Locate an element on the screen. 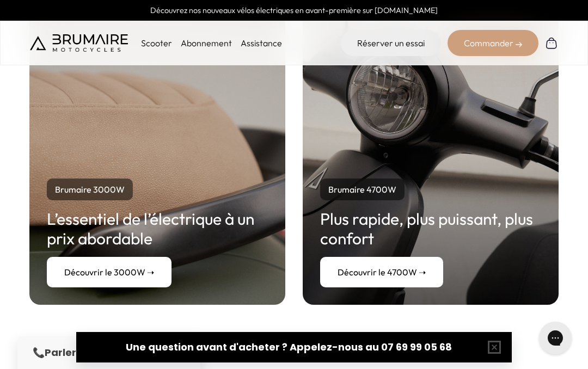  img: Brumaire Motocycles is located at coordinates (79, 43).